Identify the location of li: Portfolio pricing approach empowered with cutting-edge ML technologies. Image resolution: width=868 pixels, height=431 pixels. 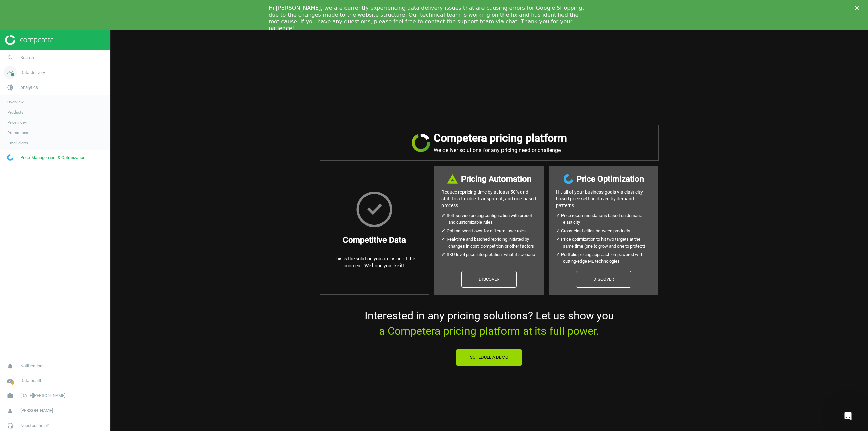
(607, 258).